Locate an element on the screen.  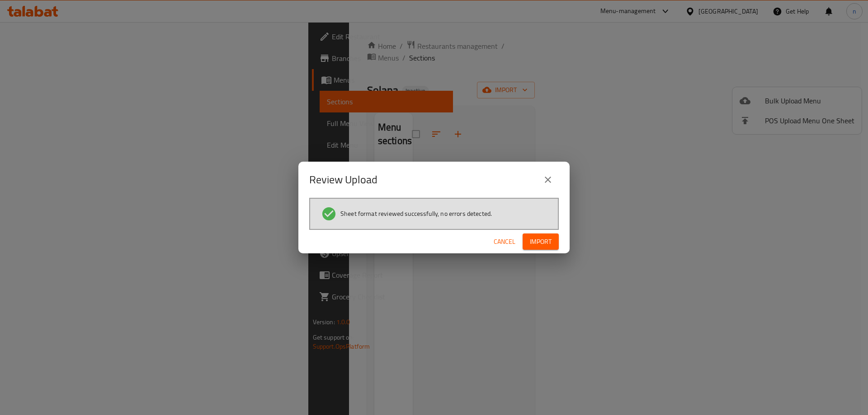
span: Cancel is located at coordinates (504, 242).